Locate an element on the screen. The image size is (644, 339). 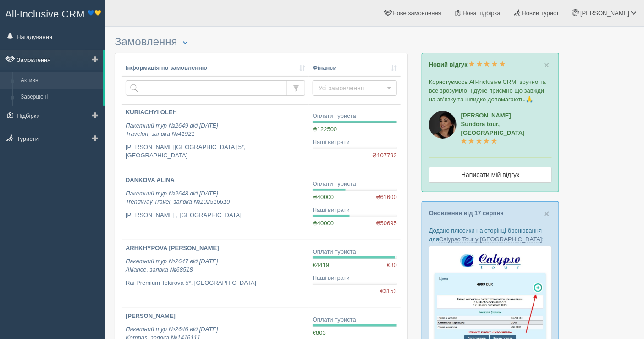
span: €803 is located at coordinates (319, 333).